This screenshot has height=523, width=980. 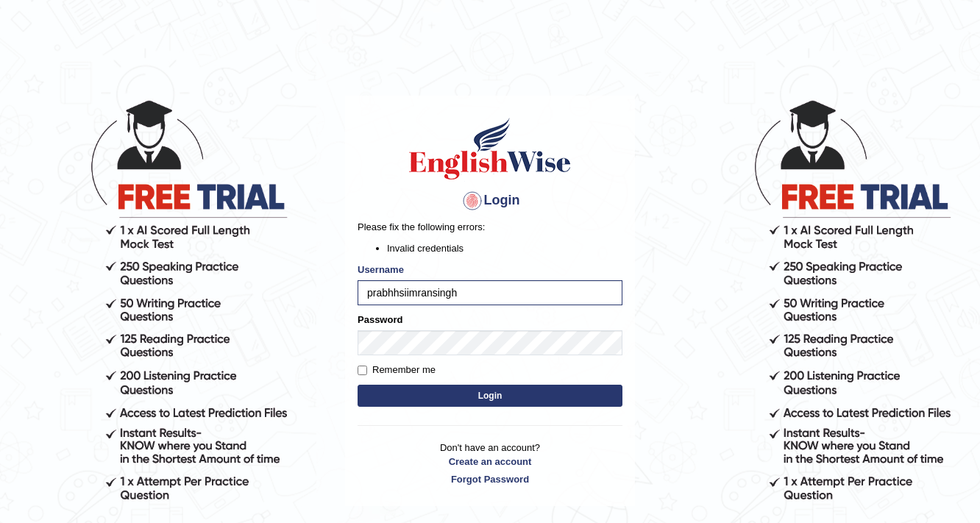 I want to click on img: Logo of English Wise sign in for intelligent practice with AI, so click(x=490, y=149).